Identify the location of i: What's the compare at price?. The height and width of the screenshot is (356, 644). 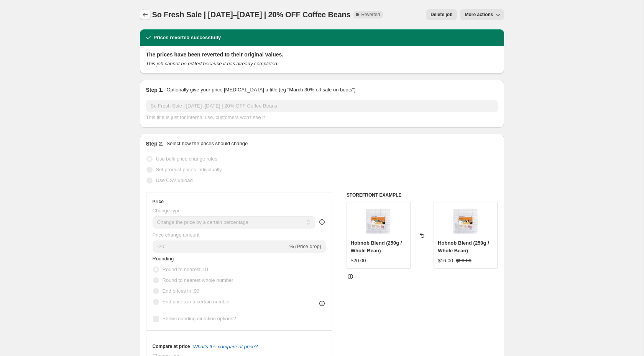
(225, 346).